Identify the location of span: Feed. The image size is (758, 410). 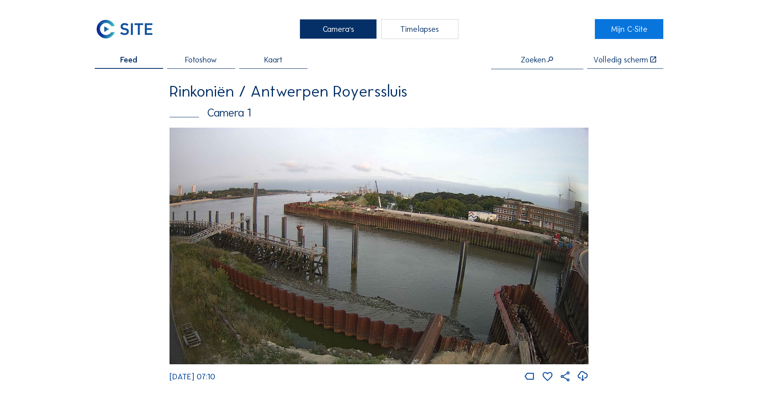
(128, 60).